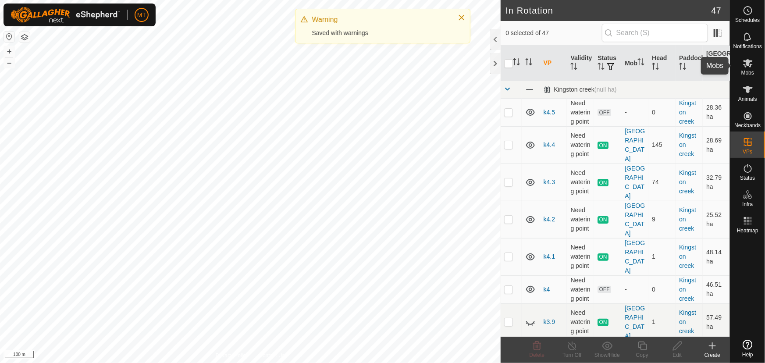 This screenshot has width=765, height=363. Describe the element at coordinates (748, 46) in the screenshot. I see `span: Notifications` at that location.